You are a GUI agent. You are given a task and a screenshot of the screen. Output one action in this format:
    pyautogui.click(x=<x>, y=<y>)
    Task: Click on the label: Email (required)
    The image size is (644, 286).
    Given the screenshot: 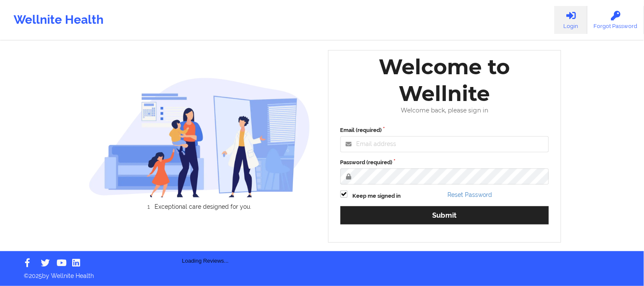 What is the action you would take?
    pyautogui.click(x=445, y=130)
    